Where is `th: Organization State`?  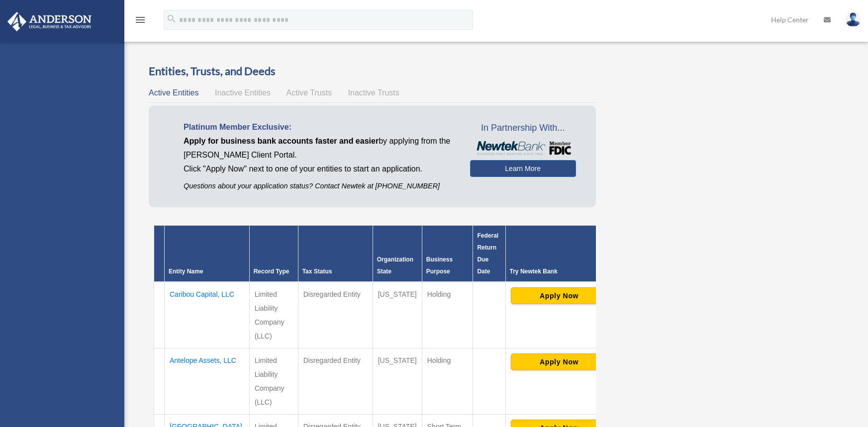 th: Organization State is located at coordinates (397, 254).